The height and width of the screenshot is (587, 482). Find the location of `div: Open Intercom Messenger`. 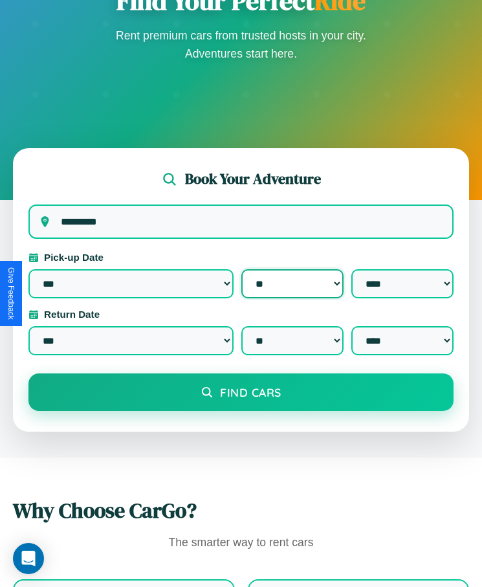

div: Open Intercom Messenger is located at coordinates (28, 559).